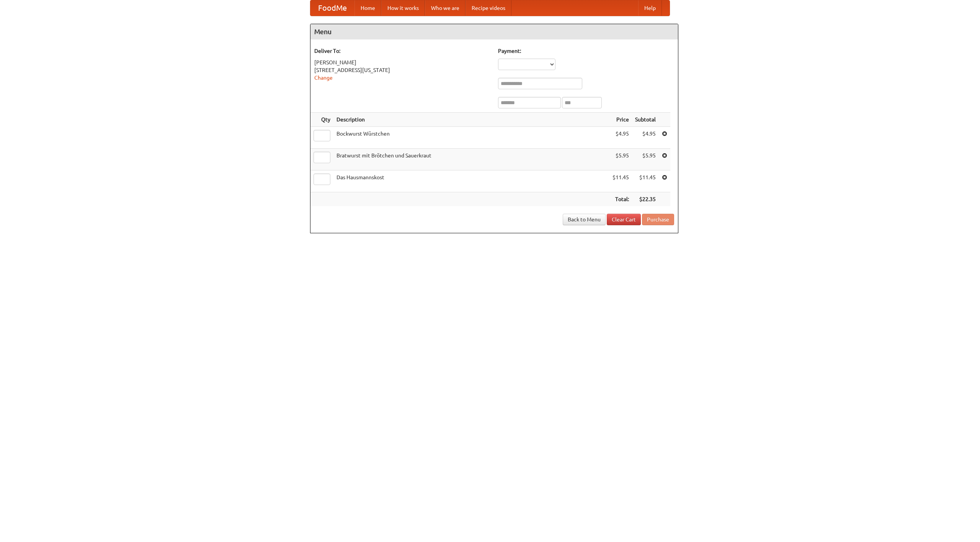 Image resolution: width=980 pixels, height=542 pixels. What do you see at coordinates (322, 120) in the screenshot?
I see `th: Qty` at bounding box center [322, 120].